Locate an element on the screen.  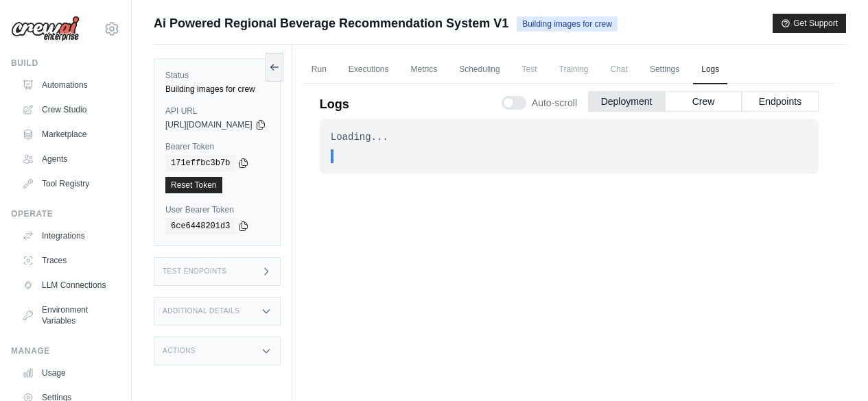
span: Test is located at coordinates (529, 69).